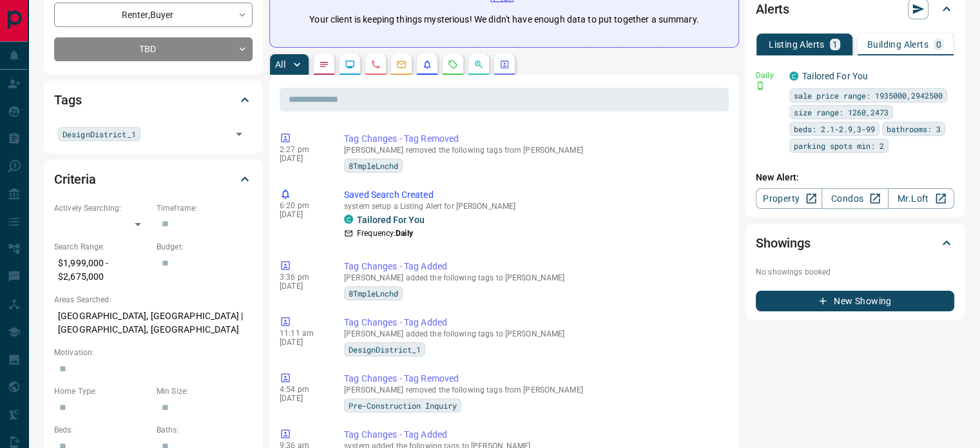 This screenshot has height=448, width=980. I want to click on p: No showings booked, so click(855, 272).